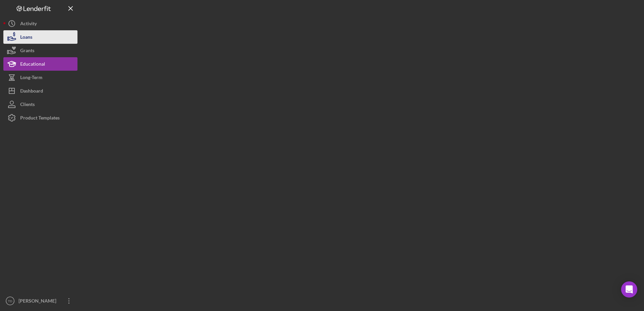 The image size is (644, 311). Describe the element at coordinates (31, 78) in the screenshot. I see `div: Long-Term` at that location.